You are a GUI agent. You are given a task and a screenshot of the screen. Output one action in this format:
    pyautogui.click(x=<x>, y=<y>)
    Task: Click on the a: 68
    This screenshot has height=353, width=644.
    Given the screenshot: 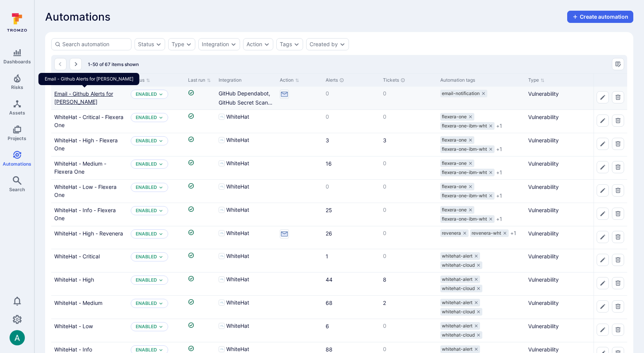 What is the action you would take?
    pyautogui.click(x=329, y=303)
    